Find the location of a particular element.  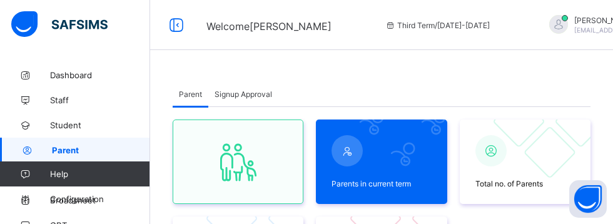

img: safsims is located at coordinates (59, 24).